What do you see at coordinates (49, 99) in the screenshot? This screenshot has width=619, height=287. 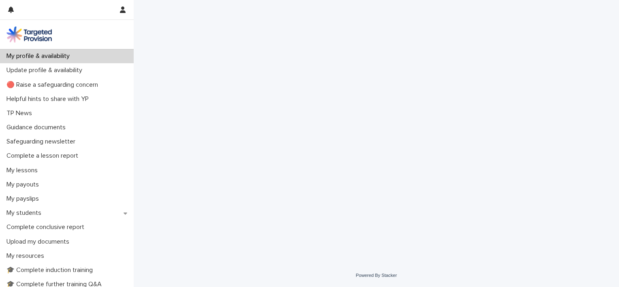 I see `p: Helpful hints to share with YP` at bounding box center [49, 99].